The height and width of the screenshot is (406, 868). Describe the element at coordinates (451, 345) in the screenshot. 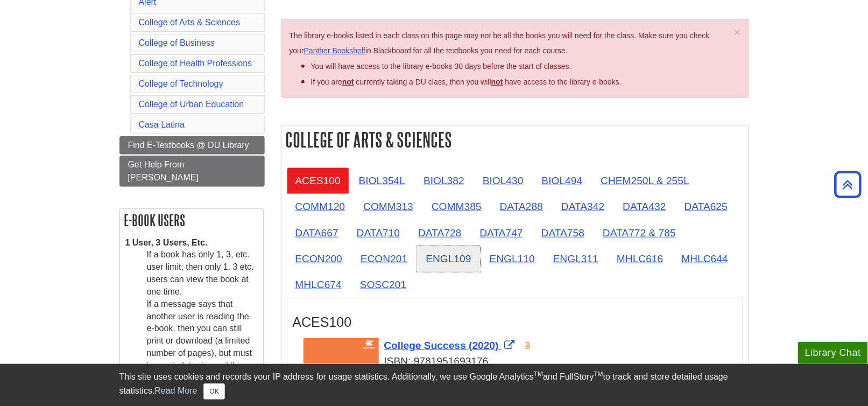

I see `a: Link opens in new window` at that location.